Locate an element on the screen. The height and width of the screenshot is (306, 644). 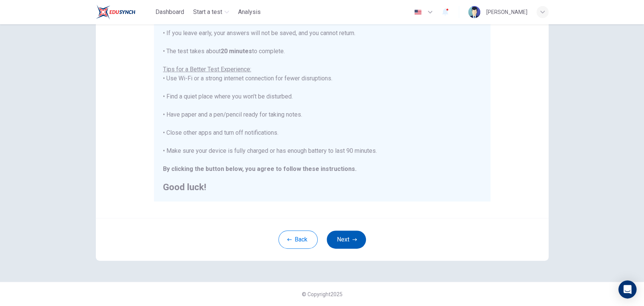
div: You need a license to access this content is located at coordinates (249, 12).